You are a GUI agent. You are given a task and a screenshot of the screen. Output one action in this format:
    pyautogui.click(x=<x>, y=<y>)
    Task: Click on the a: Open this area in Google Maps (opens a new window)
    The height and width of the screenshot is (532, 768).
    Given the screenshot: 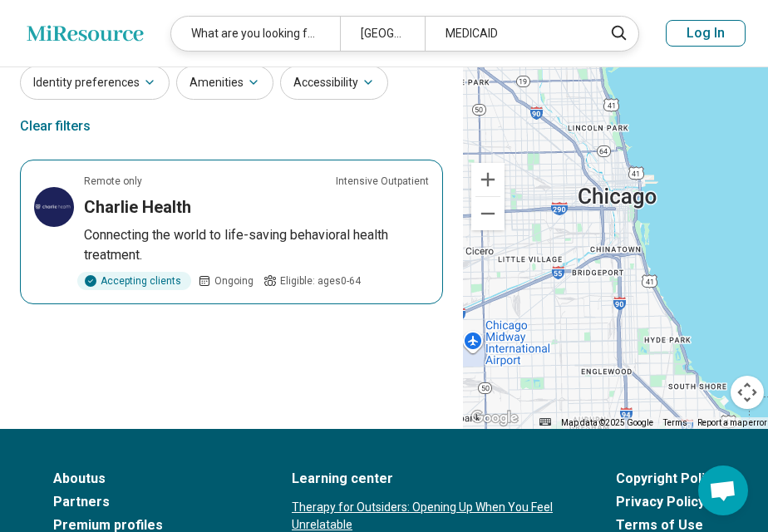 What is the action you would take?
    pyautogui.click(x=495, y=418)
    